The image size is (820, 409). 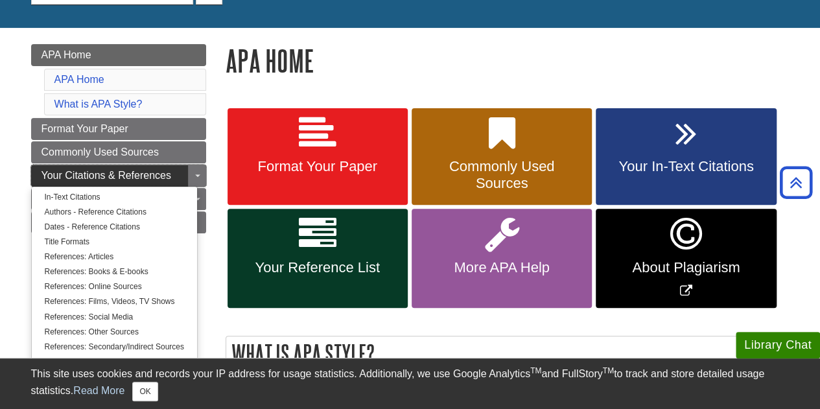 What do you see at coordinates (114, 242) in the screenshot?
I see `a: Title Formats` at bounding box center [114, 242].